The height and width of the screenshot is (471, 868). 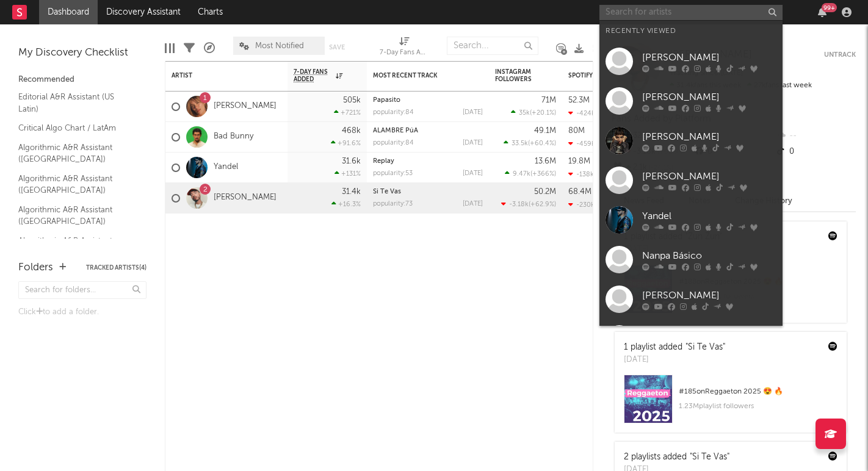 What do you see at coordinates (217, 76) in the screenshot?
I see `div: Artist` at bounding box center [217, 76].